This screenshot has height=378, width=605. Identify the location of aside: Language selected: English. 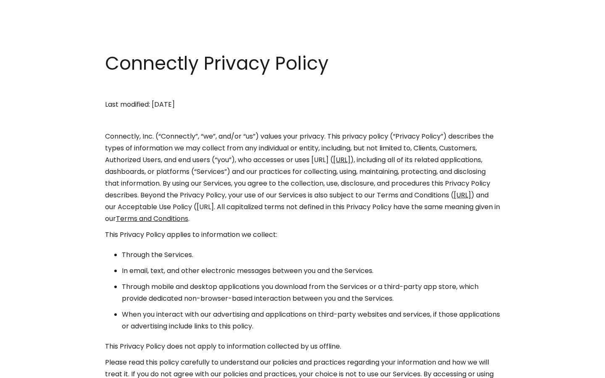
(29, 369).